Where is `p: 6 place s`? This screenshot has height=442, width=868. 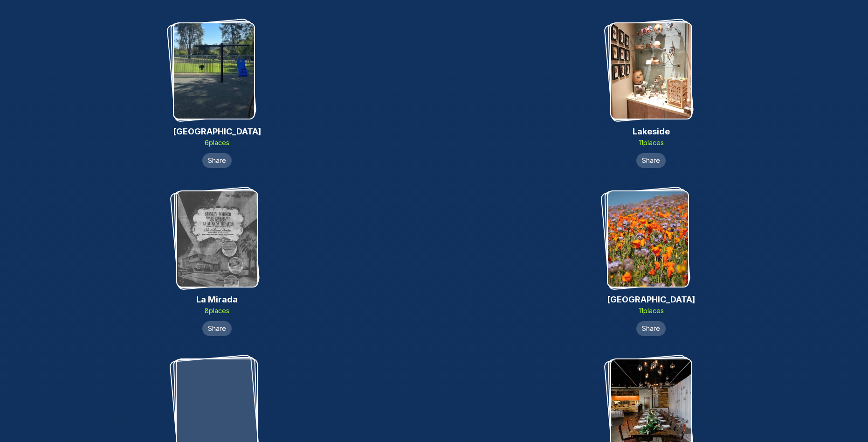 p: 6 place s is located at coordinates (217, 143).